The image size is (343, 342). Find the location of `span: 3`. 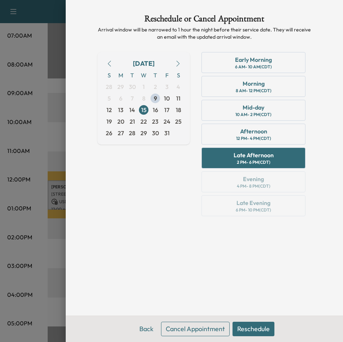

span: 3 is located at coordinates (167, 87).